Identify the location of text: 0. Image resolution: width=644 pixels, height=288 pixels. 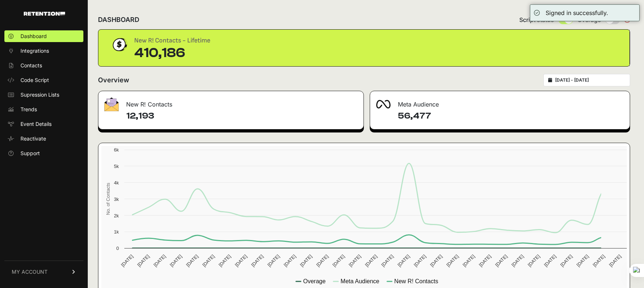
(117, 248).